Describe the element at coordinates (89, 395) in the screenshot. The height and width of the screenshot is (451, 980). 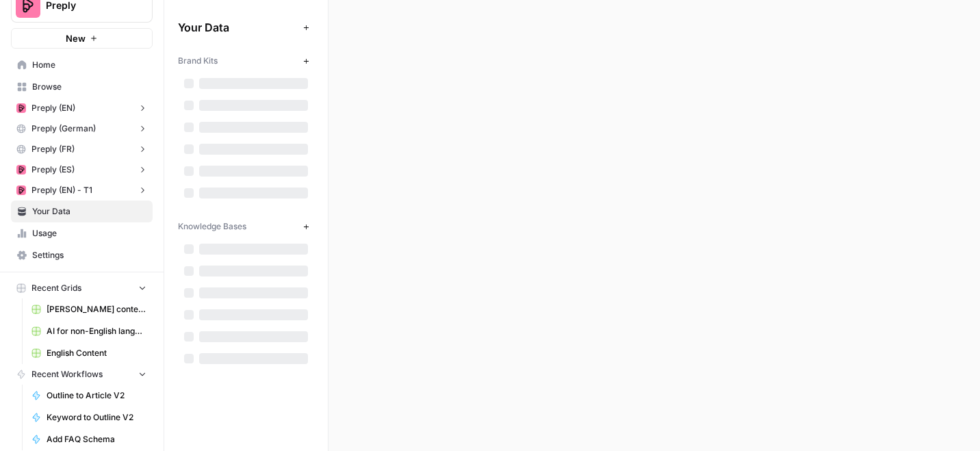
I see `a: Outline to Article V2` at that location.